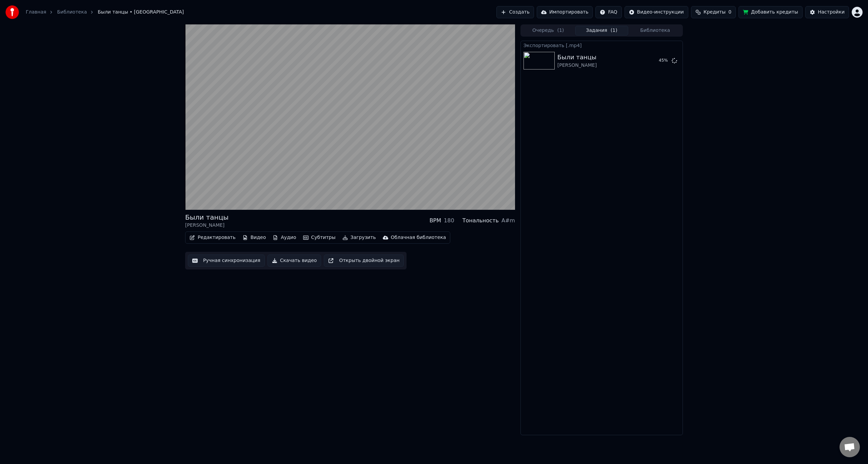 This screenshot has height=464, width=868. I want to click on a: Библиотека, so click(72, 13).